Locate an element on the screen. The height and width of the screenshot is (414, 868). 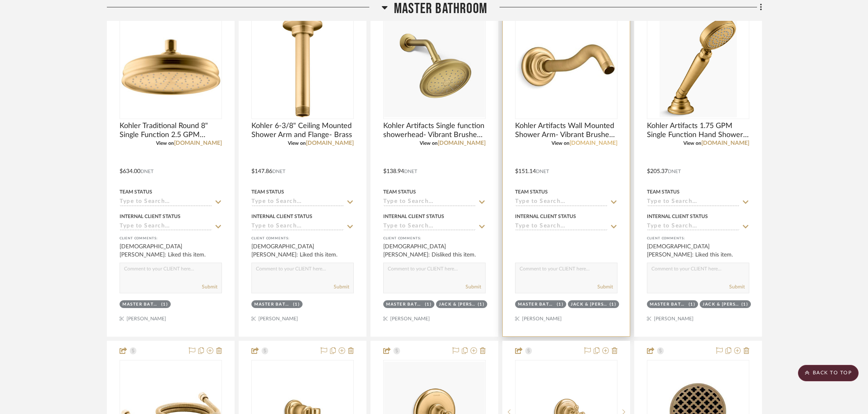
img: Kohler Artifacts Wall Mounted Shower Arm- Vibrant Brushed Moderne Brass is located at coordinates (566, 67).